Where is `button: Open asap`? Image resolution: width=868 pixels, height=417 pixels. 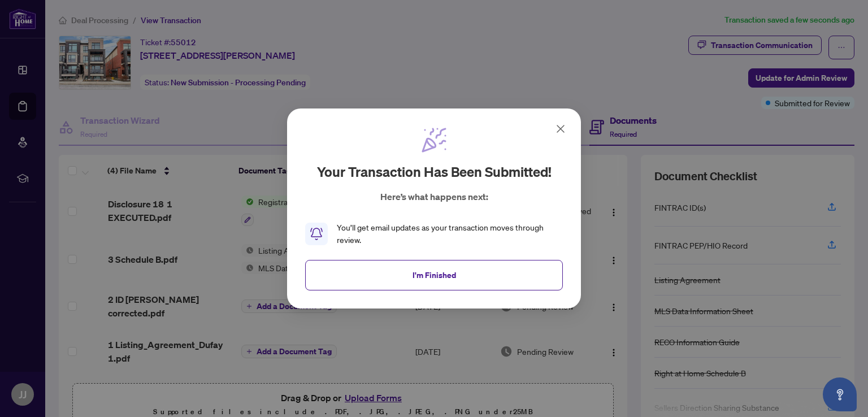 button: Open asap is located at coordinates (840, 395).